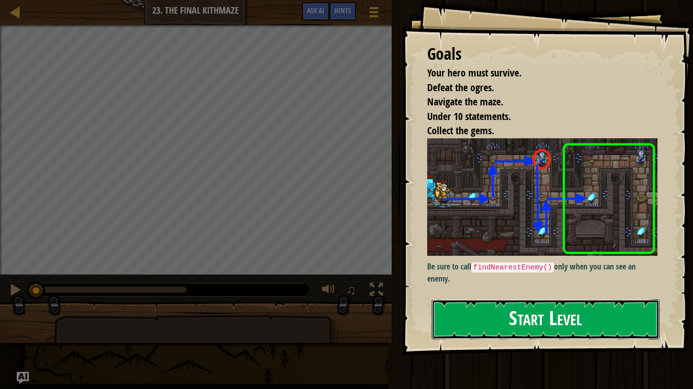  What do you see at coordinates (460, 130) in the screenshot?
I see `span: Collect the gems.` at bounding box center [460, 130].